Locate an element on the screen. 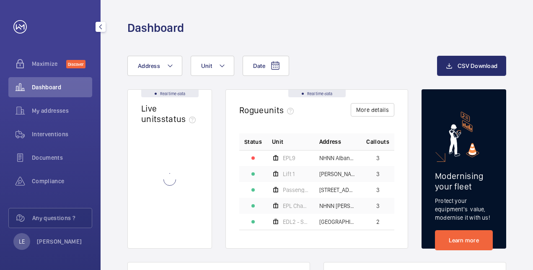 This screenshot has height=270, width=533. a: Learn more is located at coordinates (464, 240).